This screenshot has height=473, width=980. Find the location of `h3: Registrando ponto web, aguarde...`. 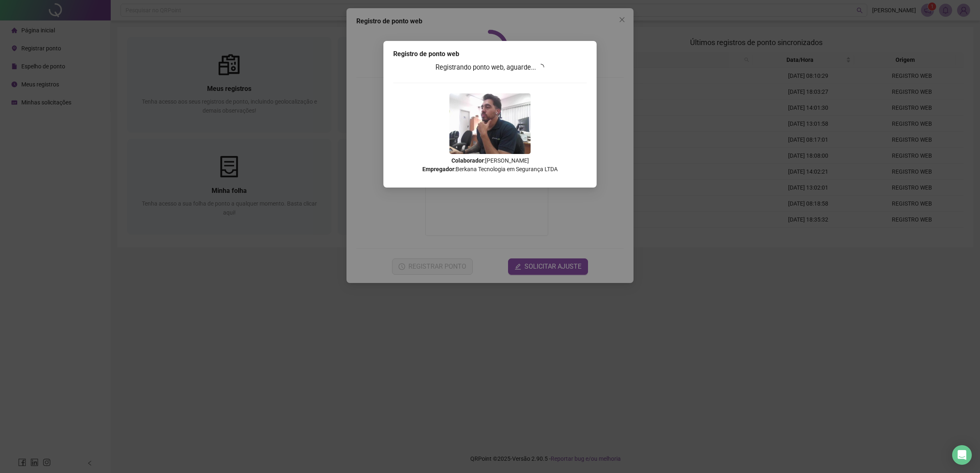

h3: Registrando ponto web, aguarde... is located at coordinates (490, 68).